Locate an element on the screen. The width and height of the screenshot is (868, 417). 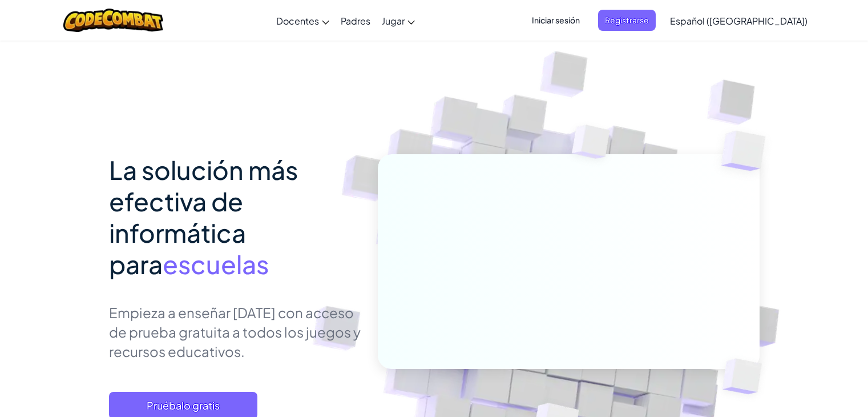
span: Registrarse is located at coordinates (626, 20).